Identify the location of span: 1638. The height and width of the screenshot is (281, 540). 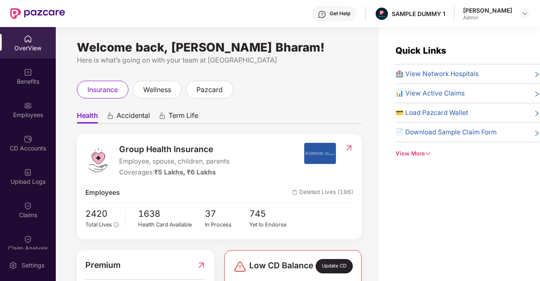
(171, 214).